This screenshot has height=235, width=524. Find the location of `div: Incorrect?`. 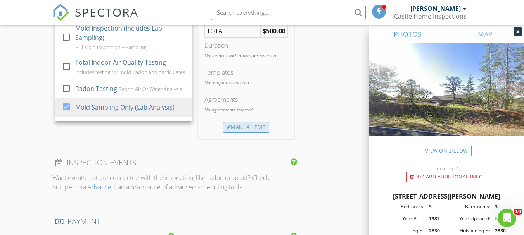

div: Incorrect? is located at coordinates (446, 169).